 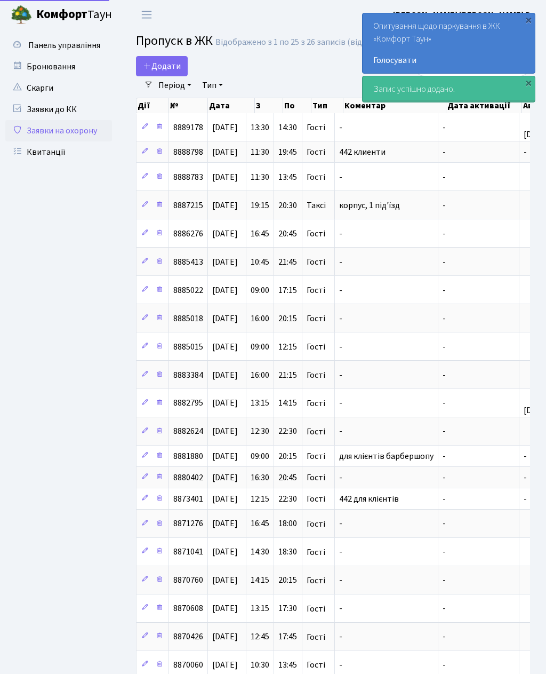 What do you see at coordinates (59, 67) in the screenshot?
I see `a: Бронювання` at bounding box center [59, 67].